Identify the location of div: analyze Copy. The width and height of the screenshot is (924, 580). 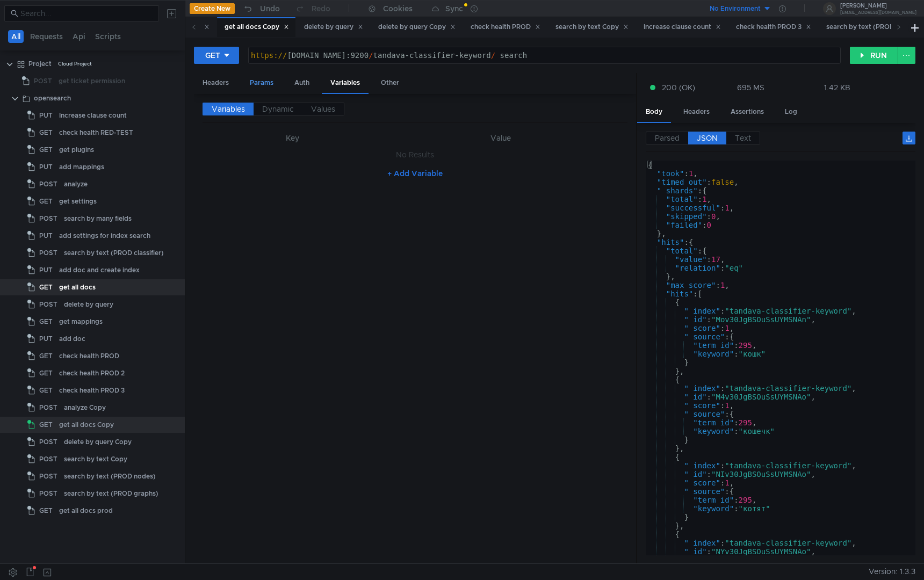
(85, 408).